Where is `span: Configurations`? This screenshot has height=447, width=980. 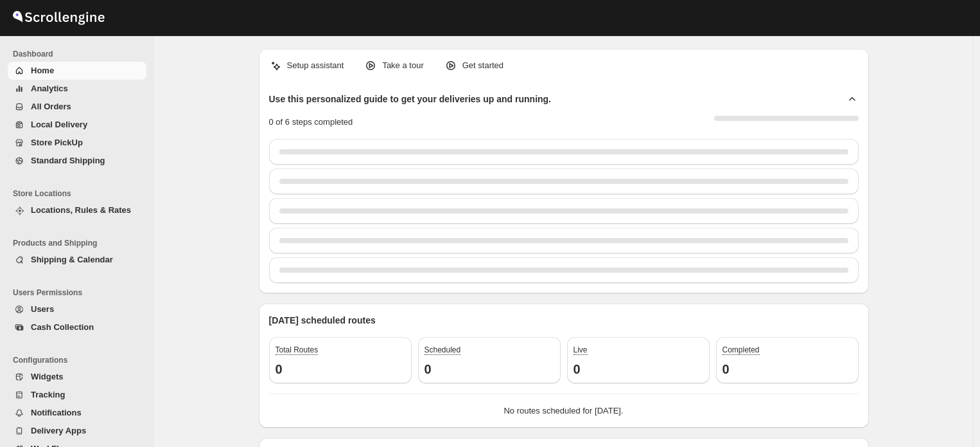 span: Configurations is located at coordinates (80, 359).